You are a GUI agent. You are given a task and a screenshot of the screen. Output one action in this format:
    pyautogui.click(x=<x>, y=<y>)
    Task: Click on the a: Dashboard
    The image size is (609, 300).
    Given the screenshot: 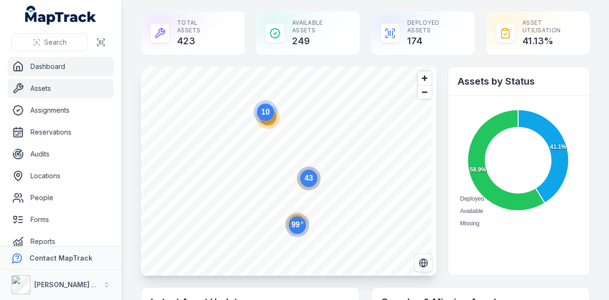 What is the action you would take?
    pyautogui.click(x=60, y=67)
    